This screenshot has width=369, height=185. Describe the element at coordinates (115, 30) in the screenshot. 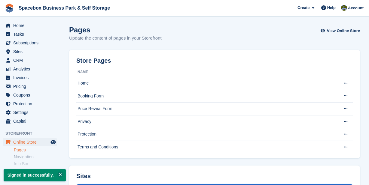

I see `h1: Pages` at that location.